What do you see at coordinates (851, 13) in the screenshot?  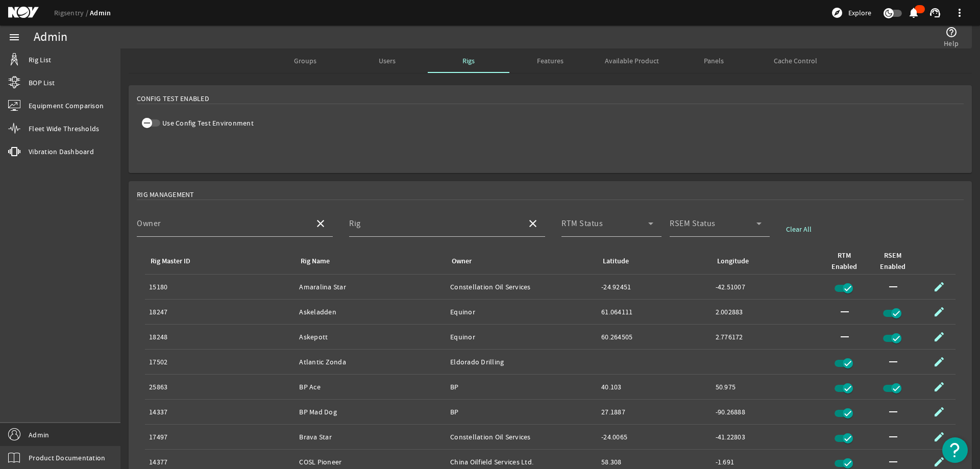 I see `button: Explore` at bounding box center [851, 13].